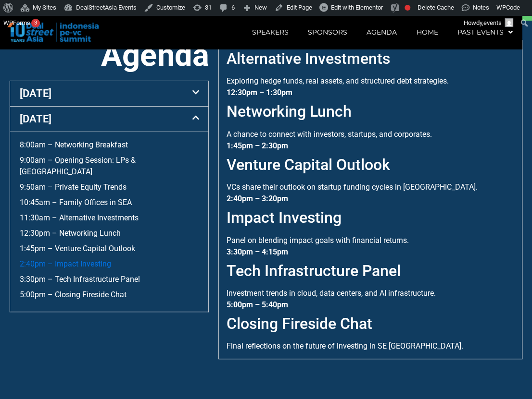 This screenshot has height=399, width=532. Describe the element at coordinates (370, 217) in the screenshot. I see `h2: Impact Investing` at that location.